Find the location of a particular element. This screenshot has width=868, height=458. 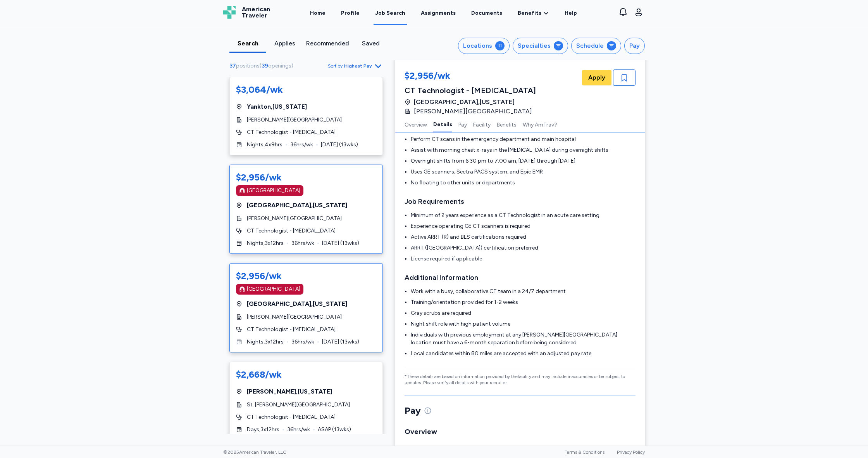

span: positions is located at coordinates (248, 65).